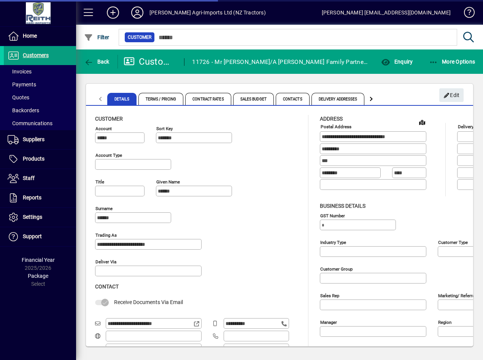 Image resolution: width=483 pixels, height=360 pixels. I want to click on mat-label: Deliver via, so click(106, 261).